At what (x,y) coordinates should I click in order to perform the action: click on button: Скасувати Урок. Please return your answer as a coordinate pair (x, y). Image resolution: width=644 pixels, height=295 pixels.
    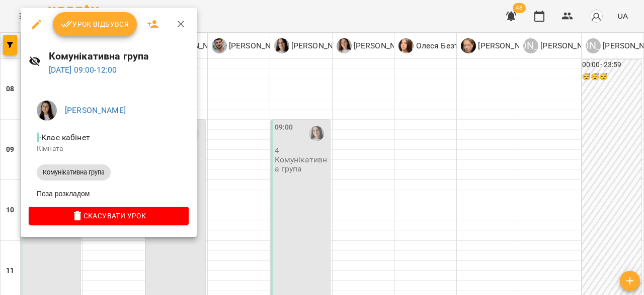
    Looking at the image, I should click on (109, 216).